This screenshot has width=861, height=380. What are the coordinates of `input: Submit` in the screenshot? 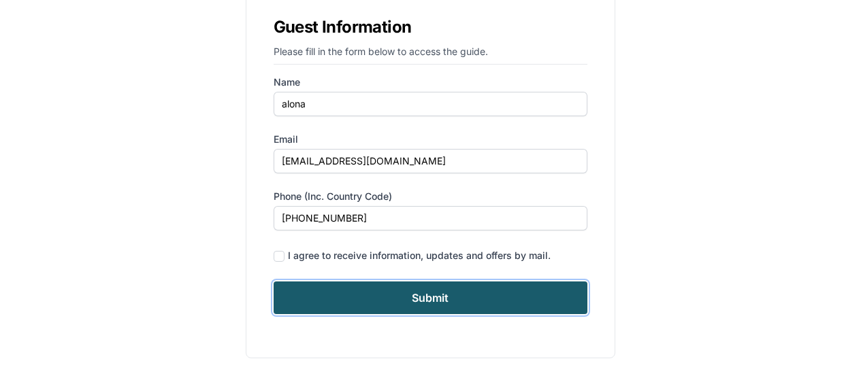 It's located at (431, 298).